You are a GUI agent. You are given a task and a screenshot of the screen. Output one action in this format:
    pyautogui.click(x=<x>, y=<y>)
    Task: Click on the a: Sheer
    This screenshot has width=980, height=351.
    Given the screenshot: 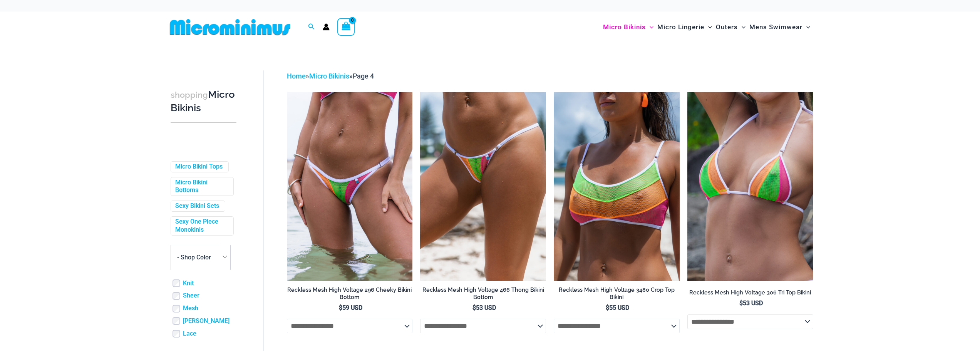 What is the action you would take?
    pyautogui.click(x=191, y=296)
    